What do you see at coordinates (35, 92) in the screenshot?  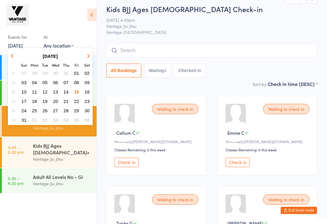 I see `span: 11` at bounding box center [35, 92].